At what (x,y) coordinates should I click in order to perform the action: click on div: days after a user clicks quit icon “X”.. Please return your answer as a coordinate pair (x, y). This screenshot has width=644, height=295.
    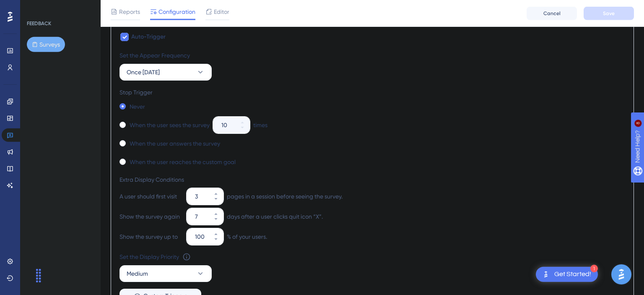
    Looking at the image, I should click on (275, 217).